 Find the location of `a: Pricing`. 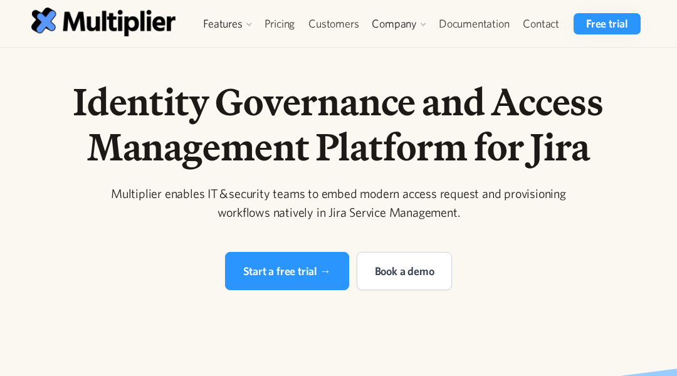

a: Pricing is located at coordinates (279, 24).